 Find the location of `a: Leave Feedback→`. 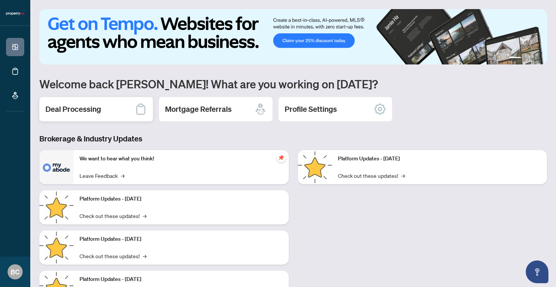

a: Leave Feedback→ is located at coordinates (102, 175).